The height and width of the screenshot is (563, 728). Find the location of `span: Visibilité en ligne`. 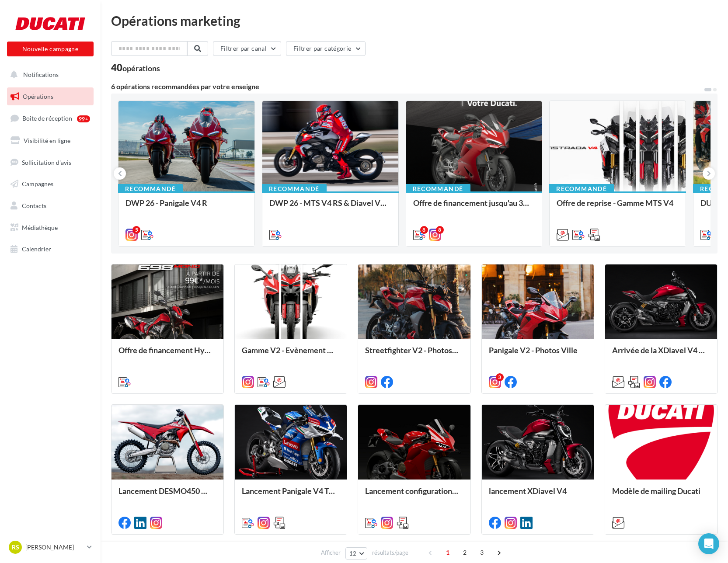

span: Visibilité en ligne is located at coordinates (47, 140).